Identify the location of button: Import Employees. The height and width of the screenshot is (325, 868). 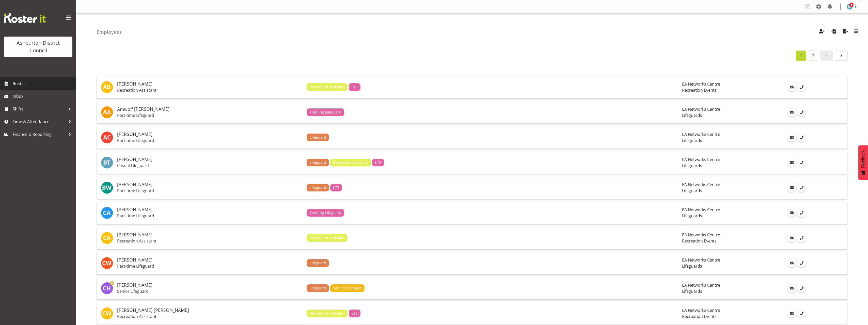
(834, 32).